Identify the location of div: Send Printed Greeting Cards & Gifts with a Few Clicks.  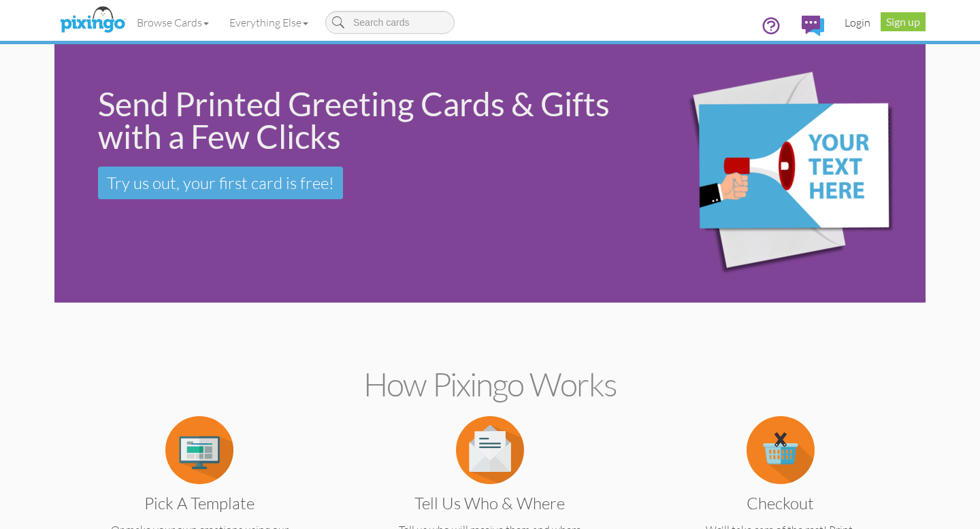
(361, 120).